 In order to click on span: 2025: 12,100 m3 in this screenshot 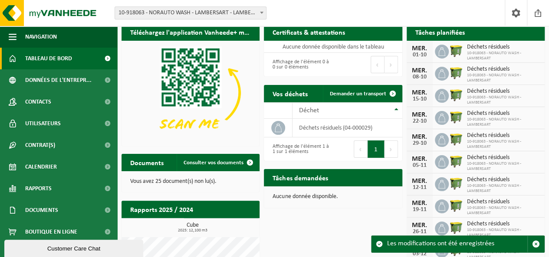, I will do `click(193, 231)`.